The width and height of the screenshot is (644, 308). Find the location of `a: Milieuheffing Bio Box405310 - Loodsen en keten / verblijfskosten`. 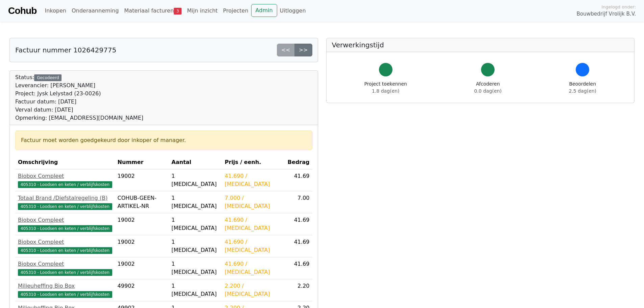

a: Milieuheffing Bio Box405310 - Loodsen en keten / verblijfskosten is located at coordinates (65, 290).